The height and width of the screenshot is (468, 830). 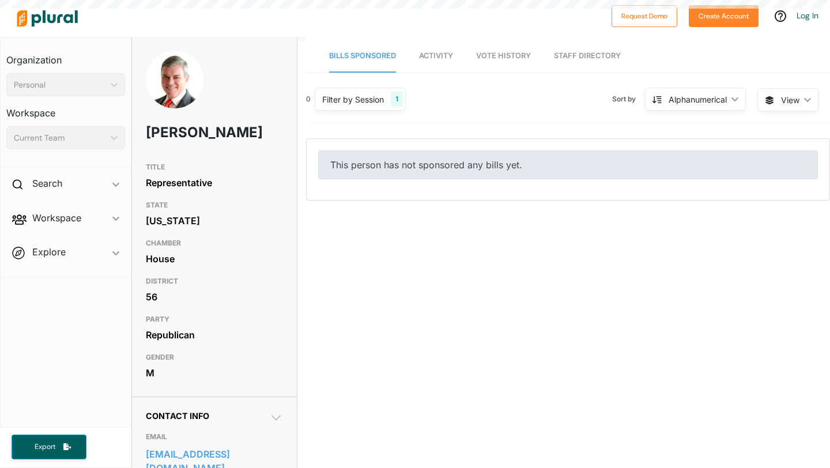 I want to click on button: Export, so click(x=49, y=446).